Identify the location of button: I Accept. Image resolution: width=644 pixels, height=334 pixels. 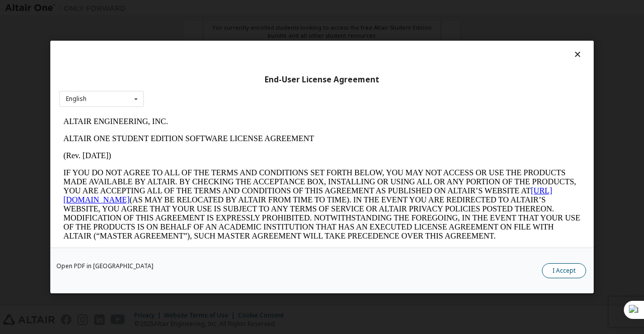
(564, 271).